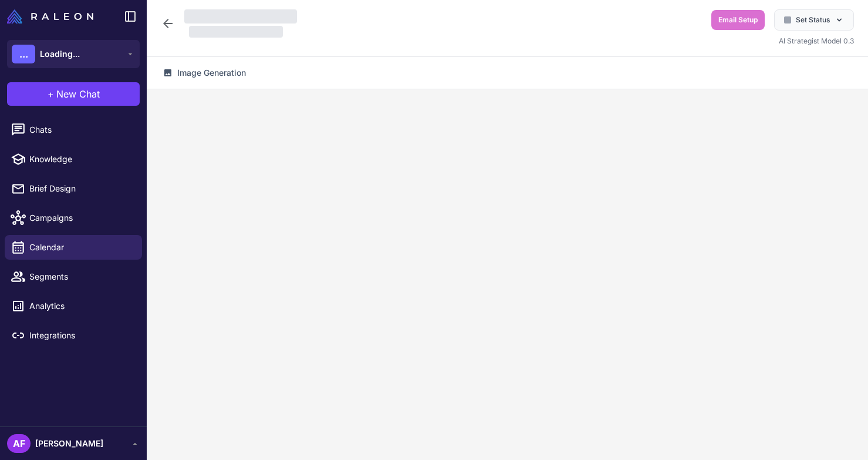 Image resolution: width=868 pixels, height=460 pixels. Describe the element at coordinates (737, 20) in the screenshot. I see `span: Email Setup` at that location.